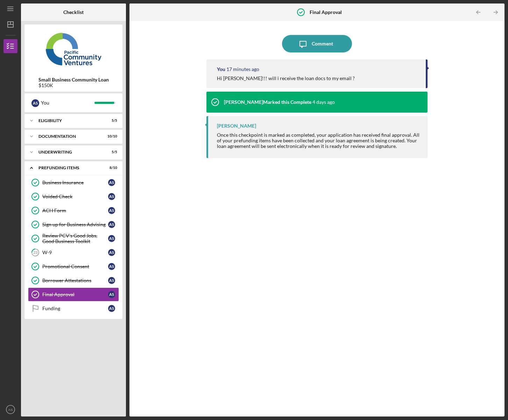 The width and height of the screenshot is (508, 420). I want to click on time: 2025-08-29 20:17, so click(324, 102).